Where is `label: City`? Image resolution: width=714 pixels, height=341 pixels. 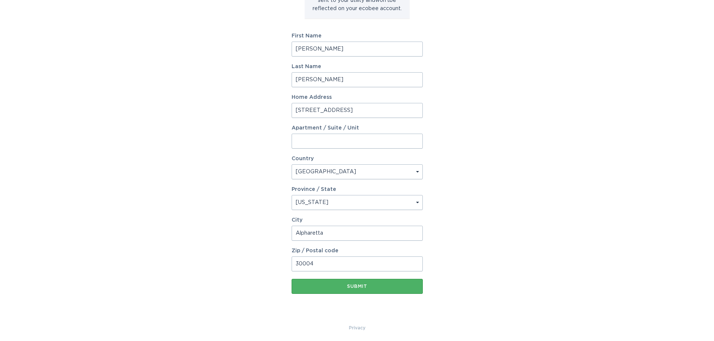 label: City is located at coordinates (357, 220).